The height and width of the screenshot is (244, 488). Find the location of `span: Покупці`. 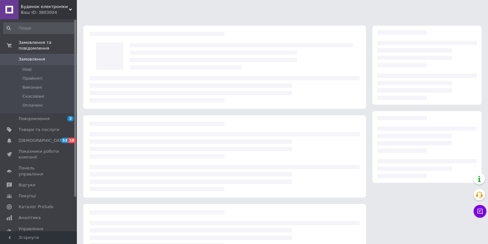

span: Покупці is located at coordinates (27, 196).